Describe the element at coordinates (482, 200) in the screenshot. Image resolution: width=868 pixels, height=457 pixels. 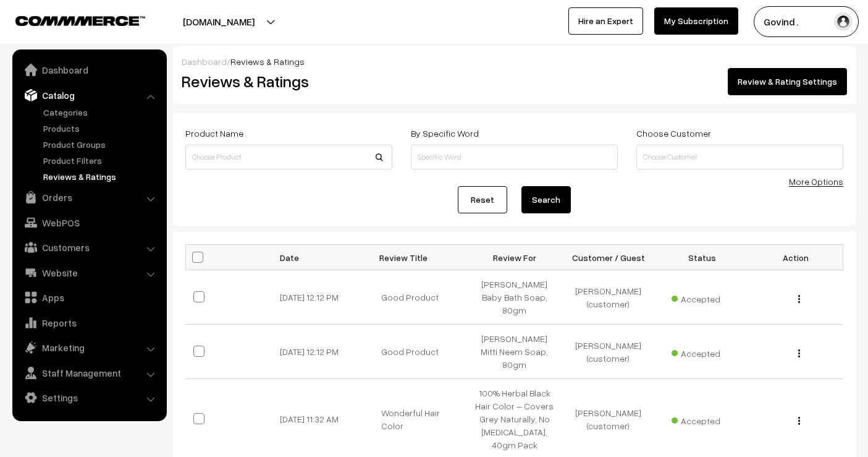
I see `a: Reset` at that location.